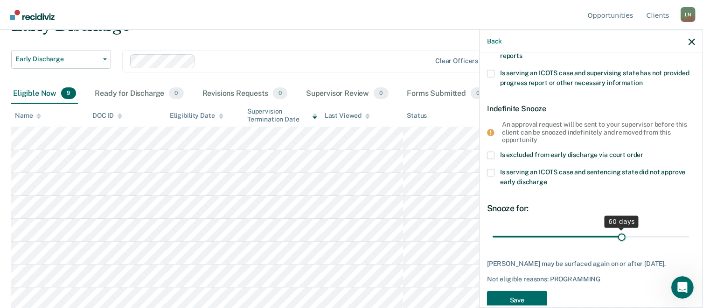 The height and width of the screenshot is (308, 703). Describe the element at coordinates (688, 14) in the screenshot. I see `button: Profile dropdown button` at that location.